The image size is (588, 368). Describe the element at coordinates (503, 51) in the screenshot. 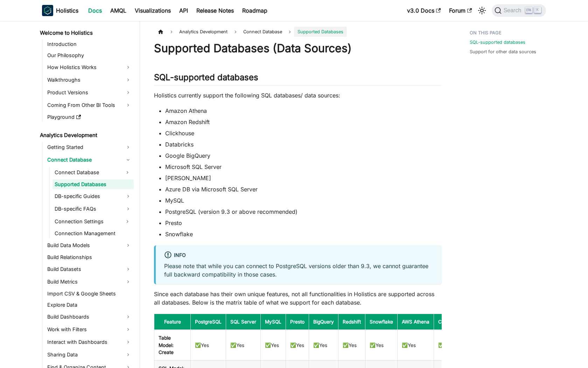

I see `a: Support for other data sources` at that location.